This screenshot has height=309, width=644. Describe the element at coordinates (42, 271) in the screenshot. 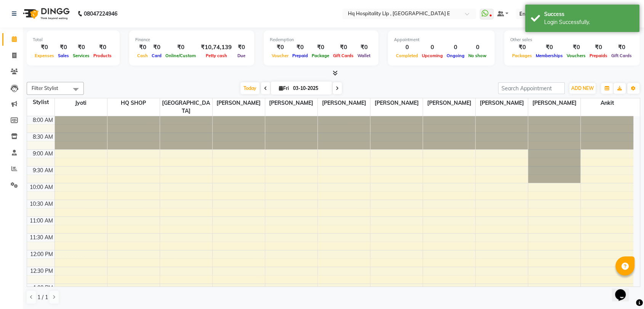

I see `div: 12:30 PM` at that location.